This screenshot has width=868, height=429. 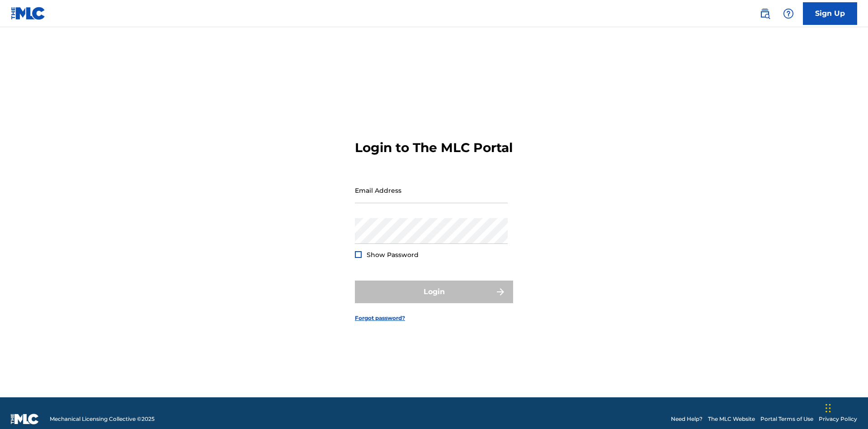 I want to click on a: Need Help?, so click(x=687, y=419).